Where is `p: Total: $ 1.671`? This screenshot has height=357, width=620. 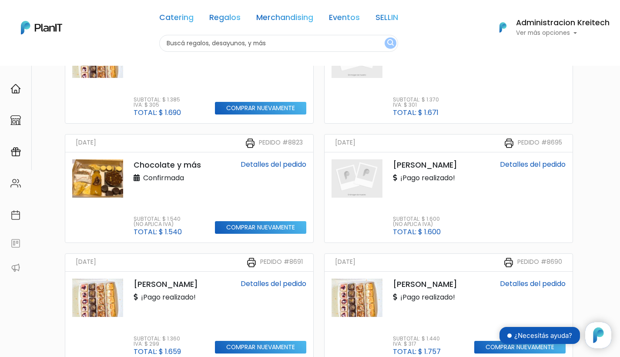
p: Total: $ 1.671 is located at coordinates (416, 113).